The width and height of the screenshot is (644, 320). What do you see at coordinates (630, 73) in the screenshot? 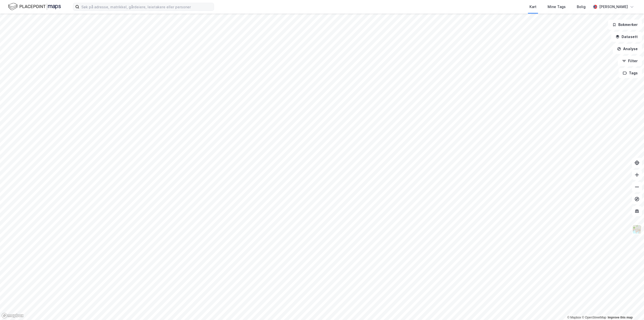
I see `button: Tags` at bounding box center [630, 73].